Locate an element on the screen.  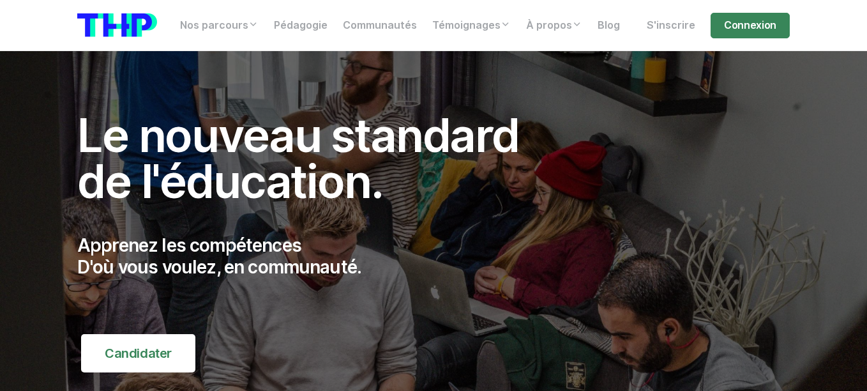
a: Témoignages is located at coordinates (471, 26).